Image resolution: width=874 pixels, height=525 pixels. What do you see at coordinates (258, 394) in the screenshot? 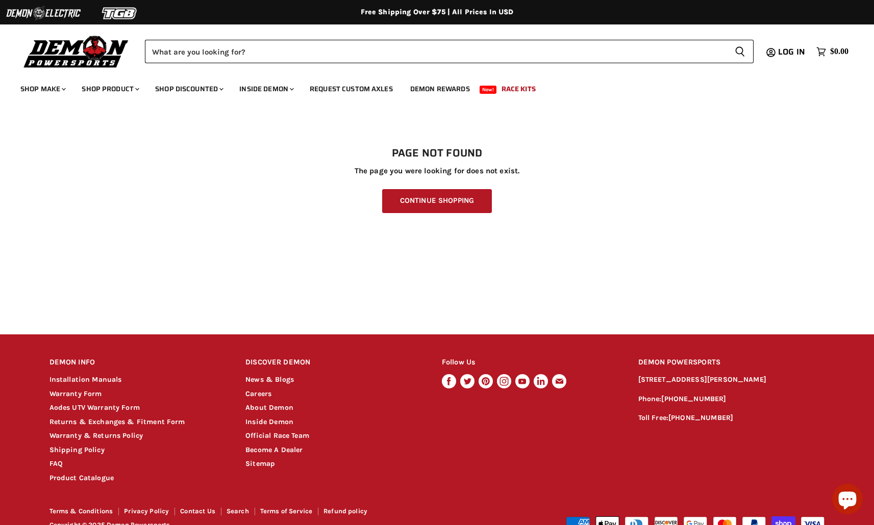
I see `a: Careers` at bounding box center [258, 394].